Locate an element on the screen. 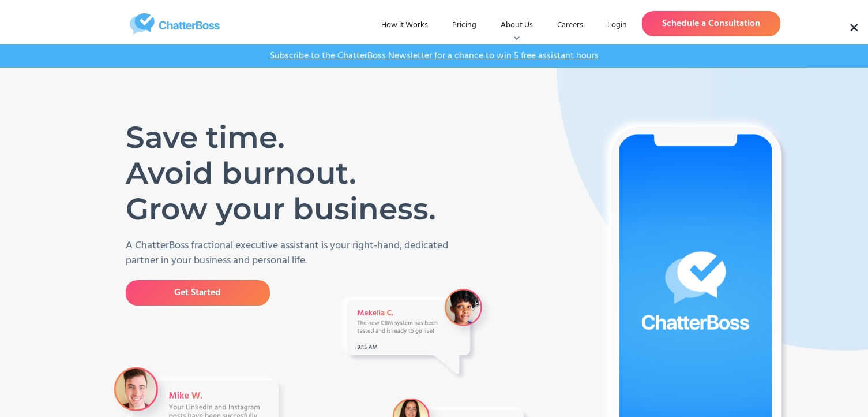 Image resolution: width=868 pixels, height=417 pixels. a: Pricing is located at coordinates (464, 25).